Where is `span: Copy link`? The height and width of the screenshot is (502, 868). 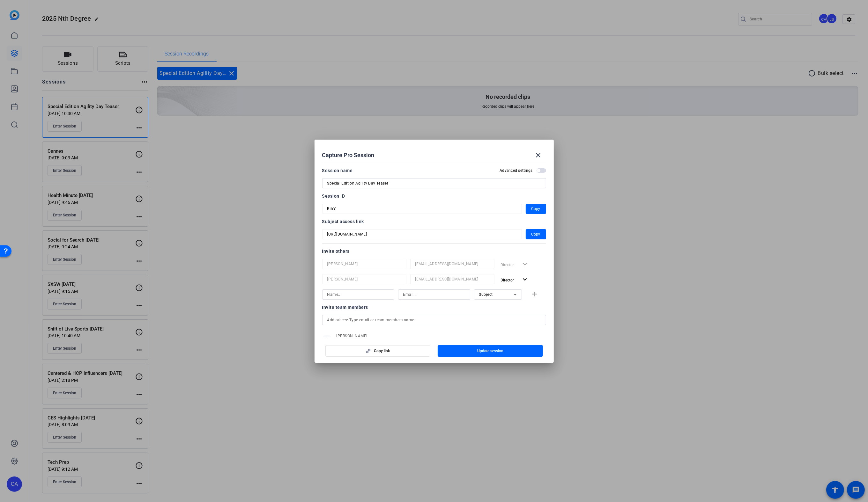
span: Copy link is located at coordinates (382, 351).